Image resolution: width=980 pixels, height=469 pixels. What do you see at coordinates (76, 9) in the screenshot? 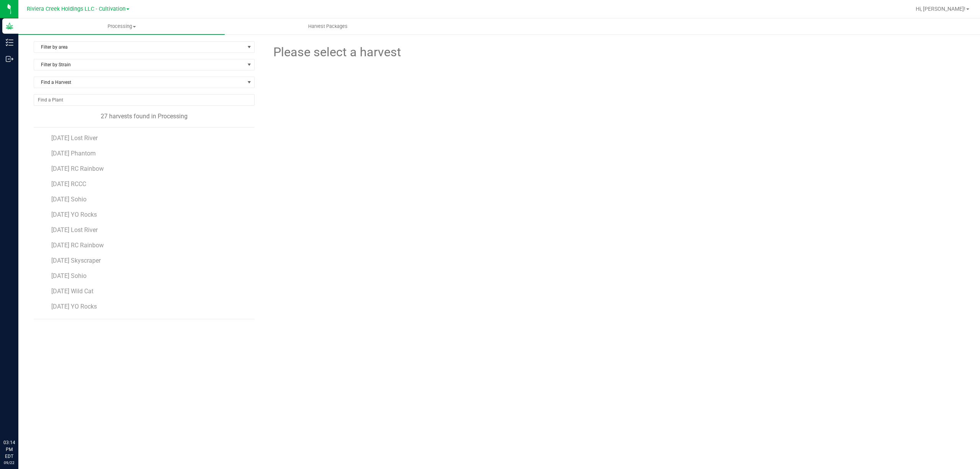
I see `span: Riviera Creek Holdings LLC - Cultivation` at bounding box center [76, 9].